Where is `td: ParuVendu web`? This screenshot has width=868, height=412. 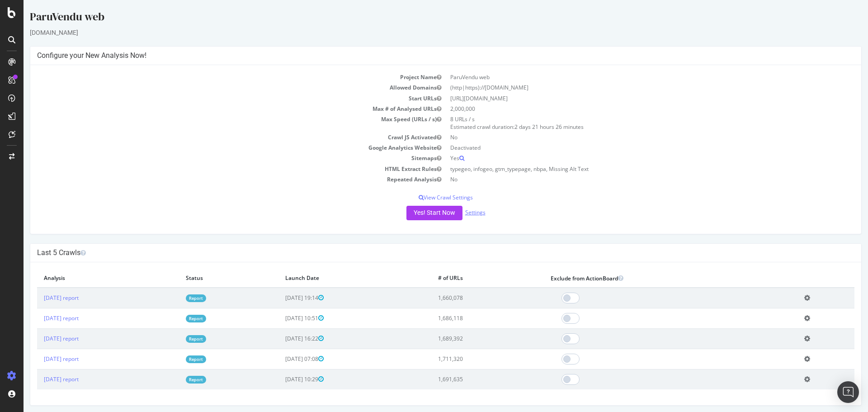
td: ParuVendu web is located at coordinates (627, 77).